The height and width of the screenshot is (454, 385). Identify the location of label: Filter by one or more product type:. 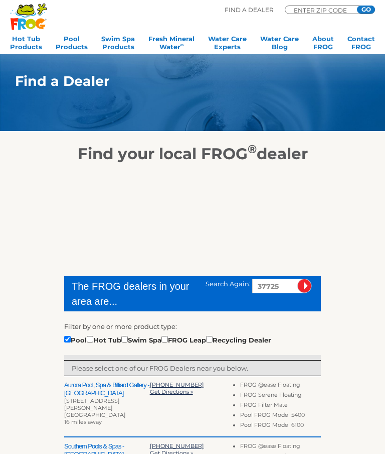
(120, 326).